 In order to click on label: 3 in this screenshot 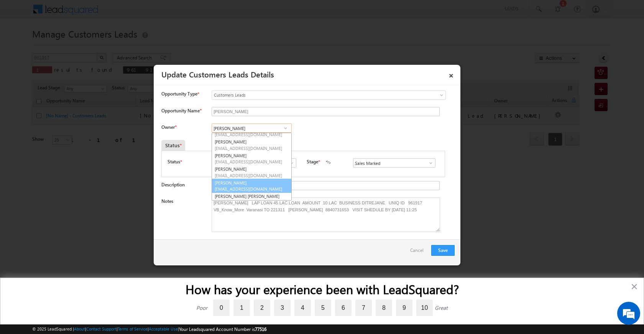, I will do `click(282, 307)`.